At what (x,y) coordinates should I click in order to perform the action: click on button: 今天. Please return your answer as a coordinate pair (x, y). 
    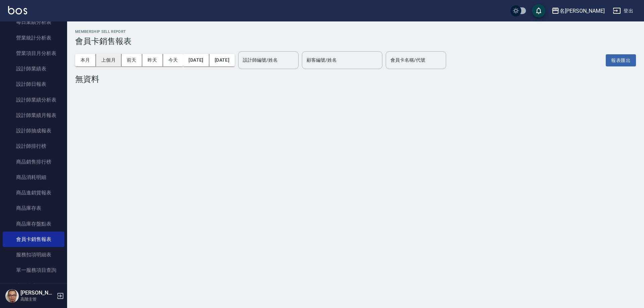
    Looking at the image, I should click on (173, 60).